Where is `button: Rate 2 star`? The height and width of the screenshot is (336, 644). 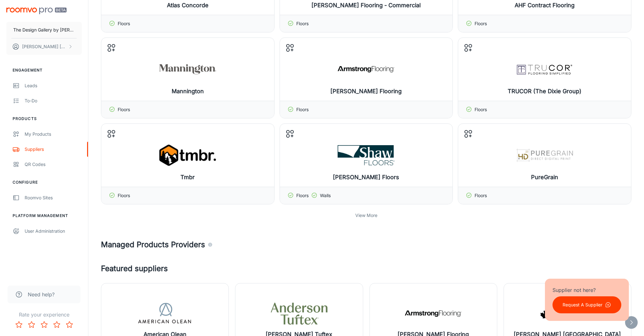 button: Rate 2 star is located at coordinates (31, 325).